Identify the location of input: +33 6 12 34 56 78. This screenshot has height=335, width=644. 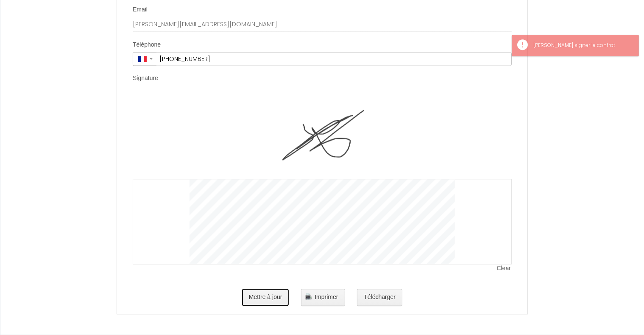
(334, 59).